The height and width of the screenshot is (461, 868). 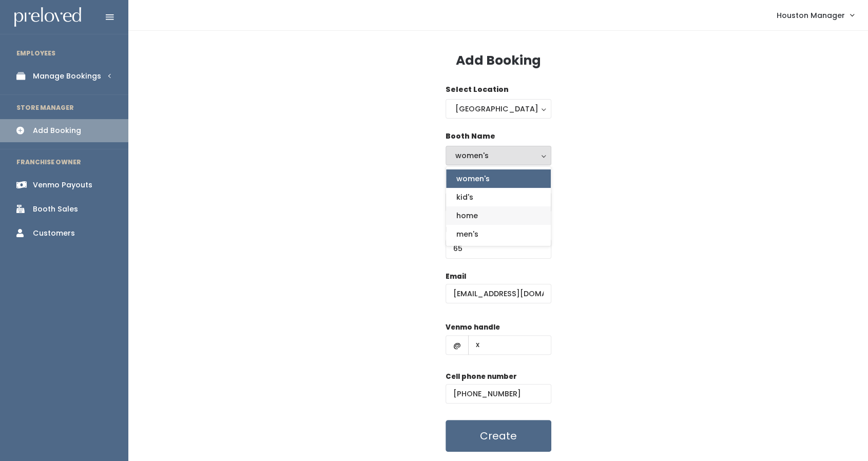 What do you see at coordinates (498, 155) in the screenshot?
I see `div: women's` at bounding box center [498, 155].